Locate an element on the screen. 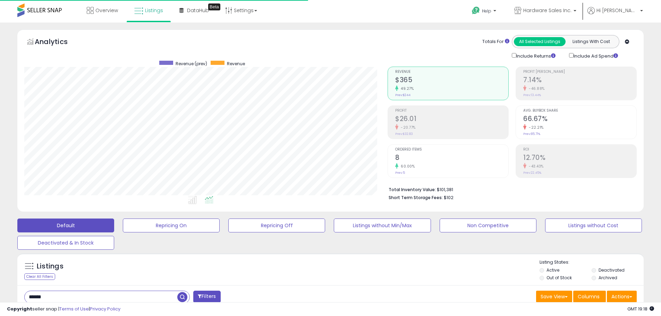 The width and height of the screenshot is (661, 316). span: Ordered Items is located at coordinates (452, 150).